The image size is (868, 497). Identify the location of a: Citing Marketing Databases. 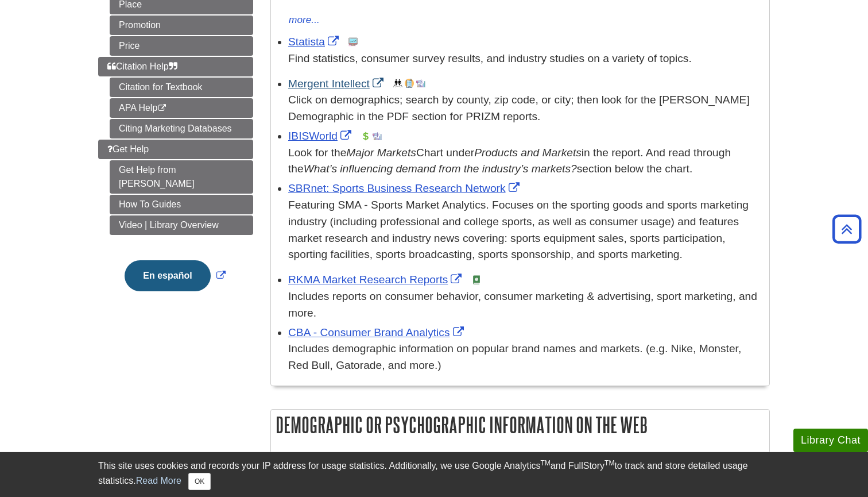
(181, 129).